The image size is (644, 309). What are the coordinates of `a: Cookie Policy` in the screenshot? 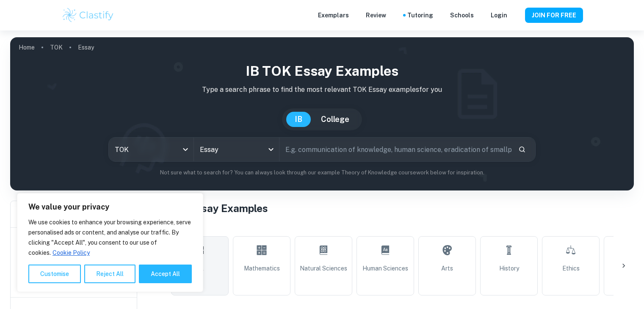 It's located at (71, 253).